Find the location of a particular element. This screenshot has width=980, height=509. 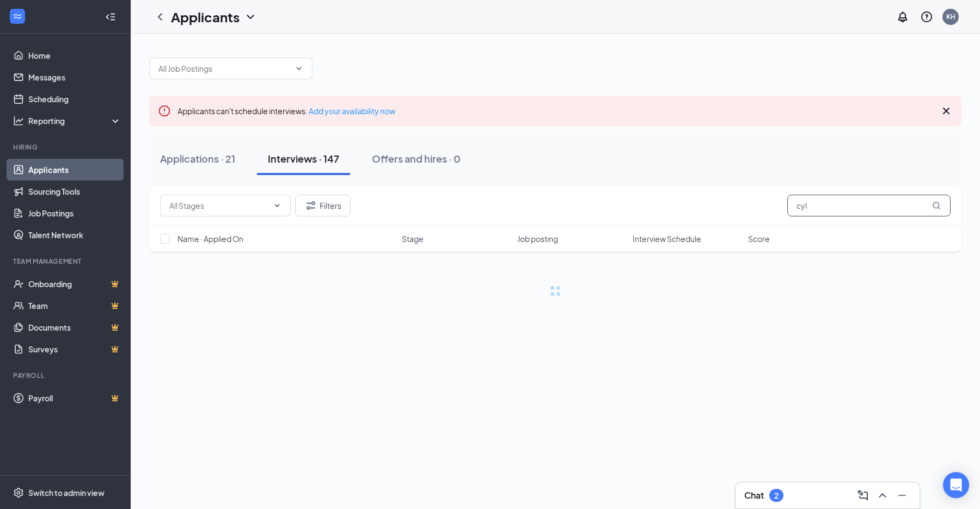

a: Messages is located at coordinates (75, 78).